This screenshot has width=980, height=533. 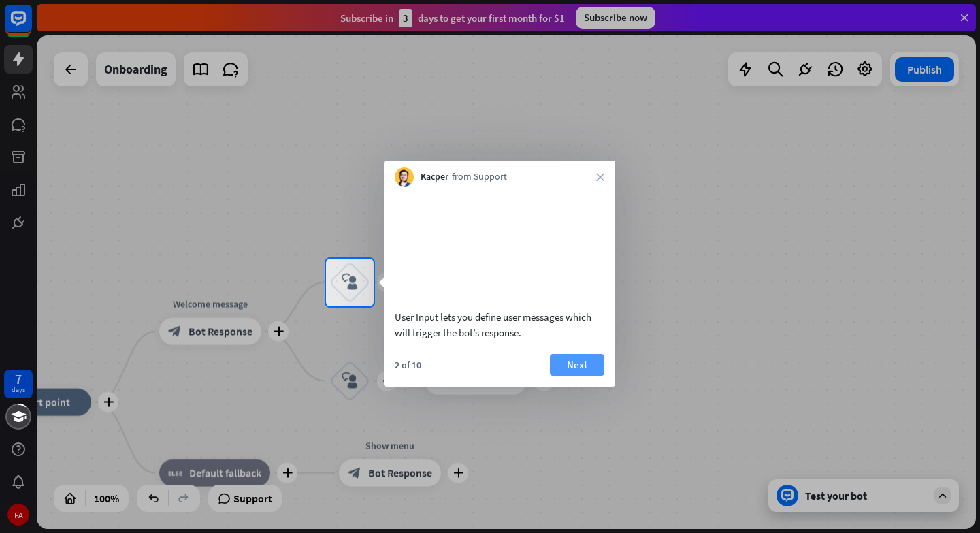 What do you see at coordinates (600, 177) in the screenshot?
I see `i: close` at bounding box center [600, 177].